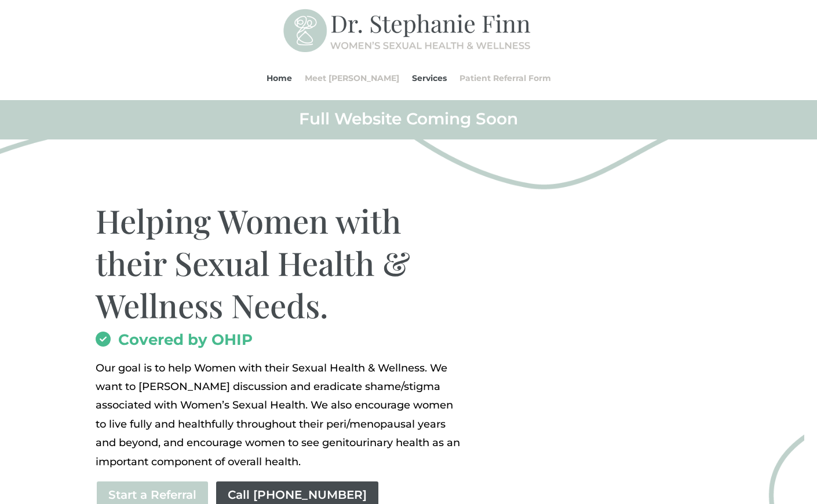 Image resolution: width=817 pixels, height=504 pixels. Describe the element at coordinates (279, 343) in the screenshot. I see `h2: Covered by OHIP` at that location.